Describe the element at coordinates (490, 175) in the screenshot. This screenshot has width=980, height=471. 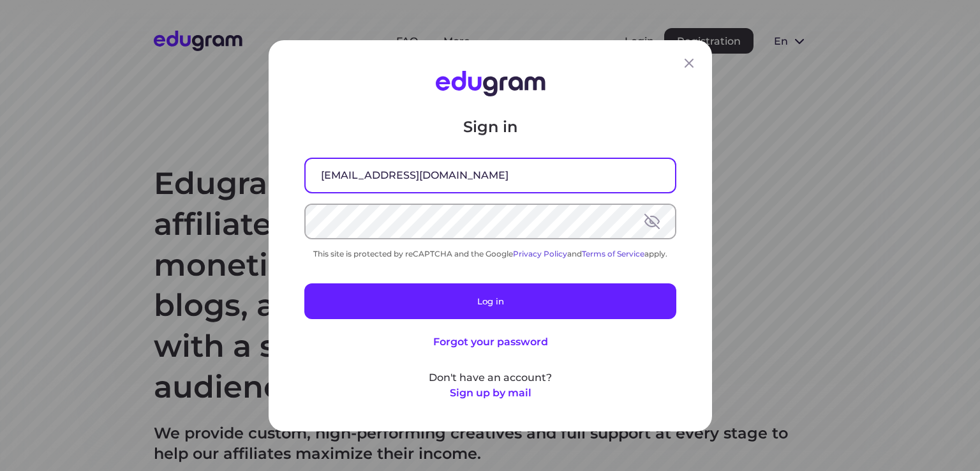
I see `input: Email` at that location.